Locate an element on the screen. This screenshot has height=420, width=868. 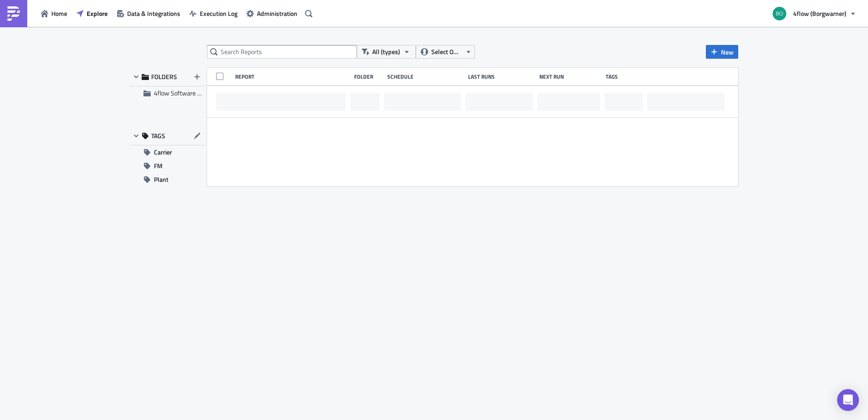
a: Data & Integrations is located at coordinates (149, 13).